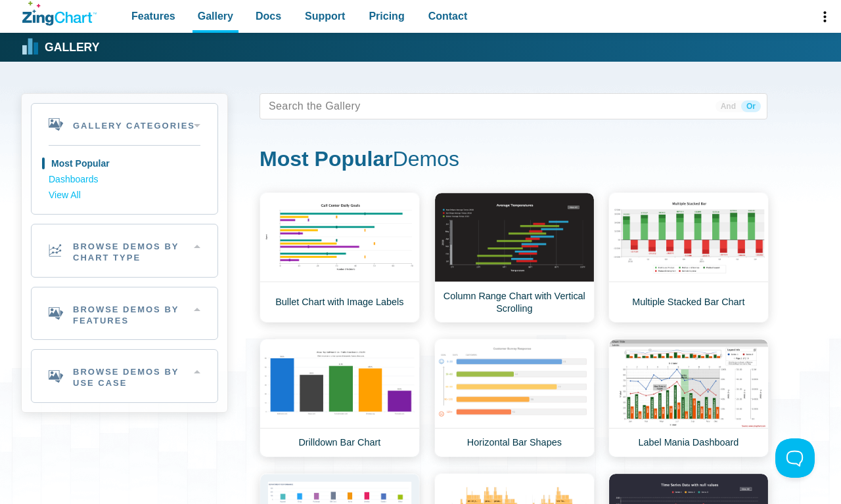  What do you see at coordinates (60, 47) in the screenshot?
I see `a: Gallery` at bounding box center [60, 47].